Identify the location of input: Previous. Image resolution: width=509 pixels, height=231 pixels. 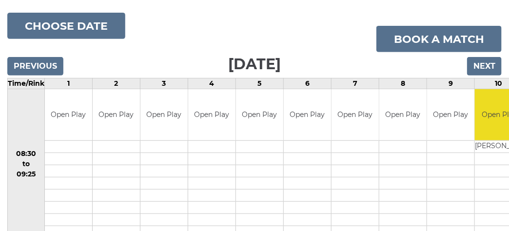
(35, 66).